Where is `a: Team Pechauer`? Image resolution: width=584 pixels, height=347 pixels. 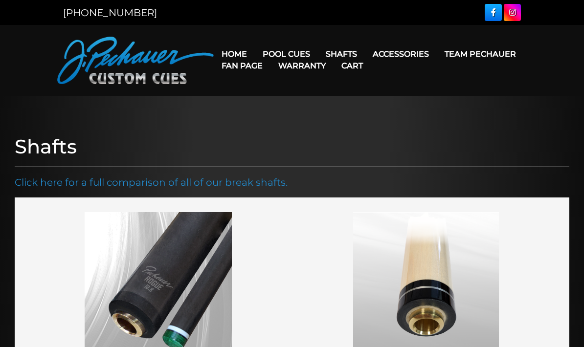
a: Team Pechauer is located at coordinates (480, 54).